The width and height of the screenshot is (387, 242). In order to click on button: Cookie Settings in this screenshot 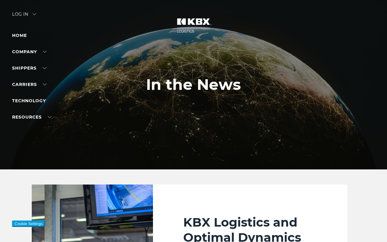, I will do `click(28, 224)`.